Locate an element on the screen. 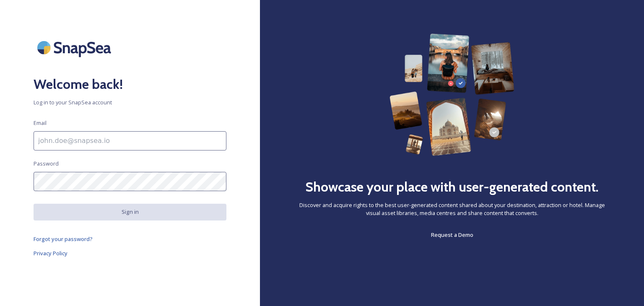 This screenshot has width=644, height=306. span: Privacy Policy is located at coordinates (50, 253).